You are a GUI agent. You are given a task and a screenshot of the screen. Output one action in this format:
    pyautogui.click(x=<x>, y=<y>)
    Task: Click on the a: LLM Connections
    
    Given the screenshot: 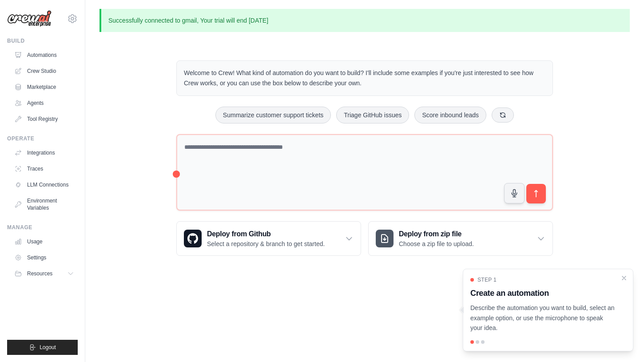 What is the action you would take?
    pyautogui.click(x=44, y=185)
    